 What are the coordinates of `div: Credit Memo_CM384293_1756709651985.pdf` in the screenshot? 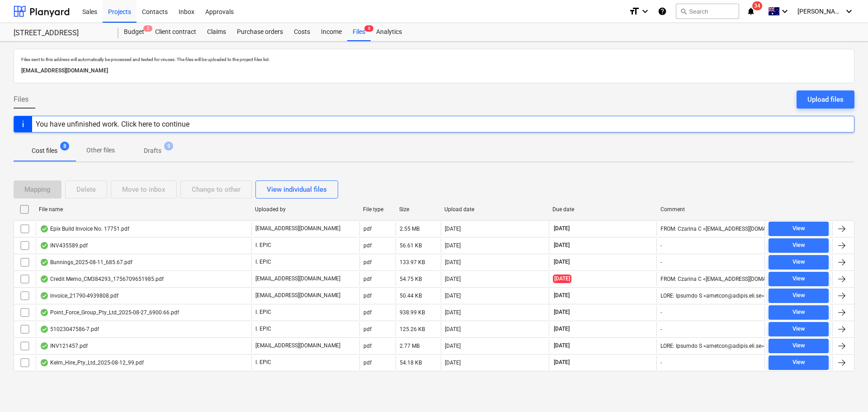 It's located at (102, 279).